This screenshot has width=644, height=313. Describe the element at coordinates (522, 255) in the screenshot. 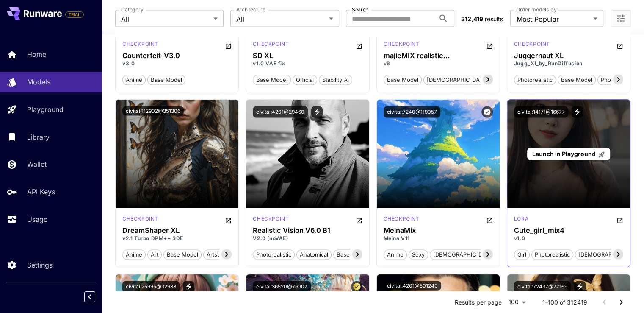

I see `span: girl` at that location.